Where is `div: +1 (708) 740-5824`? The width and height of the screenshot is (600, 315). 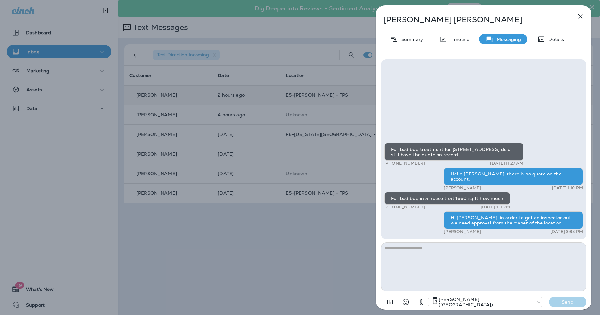 div: +1 (708) 740-5824 is located at coordinates (486, 302).